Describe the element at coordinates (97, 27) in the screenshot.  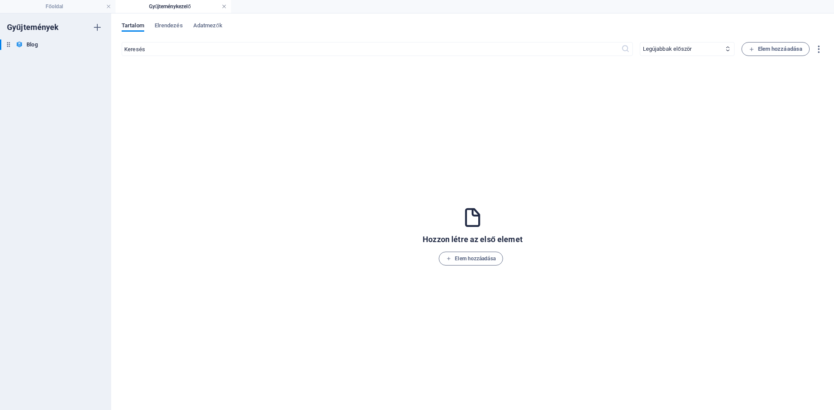
I see `i: Új gyűjtemény létrehozása` at that location.